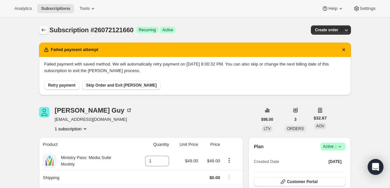 This screenshot has height=188, width=390. What do you see at coordinates (44, 112) in the screenshot?
I see `span: Winston Guy` at bounding box center [44, 112].